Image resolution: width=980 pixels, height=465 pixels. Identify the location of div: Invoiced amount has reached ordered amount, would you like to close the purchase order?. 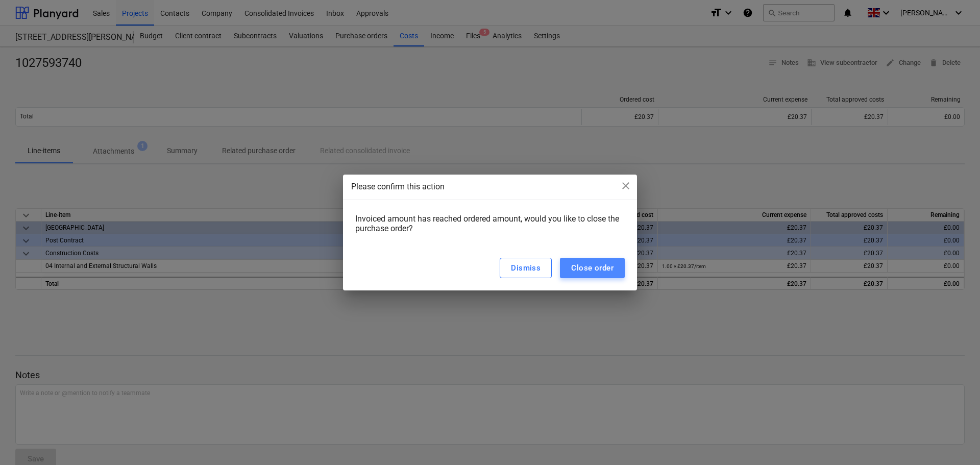
(490, 227).